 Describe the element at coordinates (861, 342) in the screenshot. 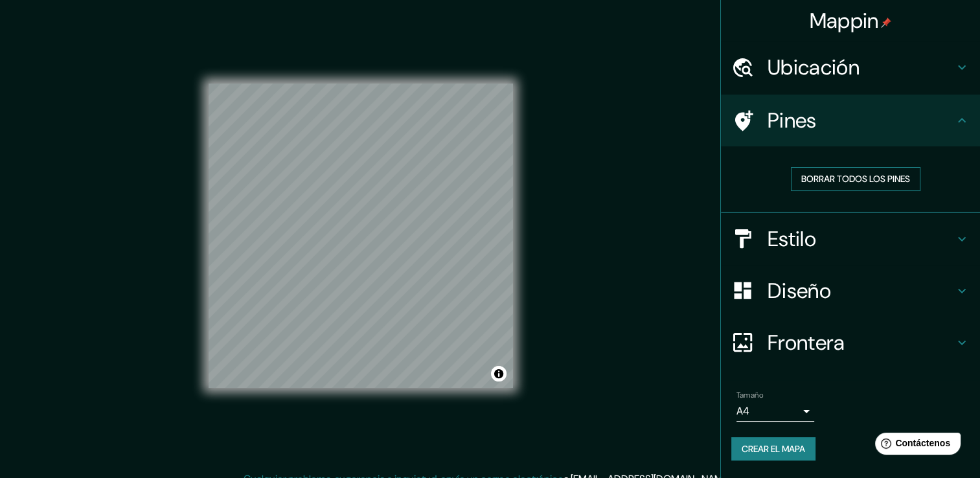

I see `h4: Frontera` at that location.